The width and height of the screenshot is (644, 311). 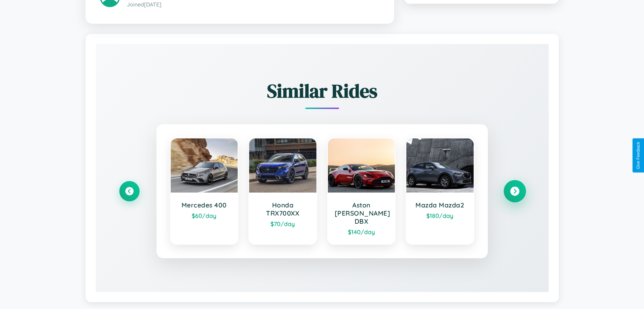 What do you see at coordinates (440, 205) in the screenshot?
I see `h3: Mazda Mazda2` at bounding box center [440, 205].